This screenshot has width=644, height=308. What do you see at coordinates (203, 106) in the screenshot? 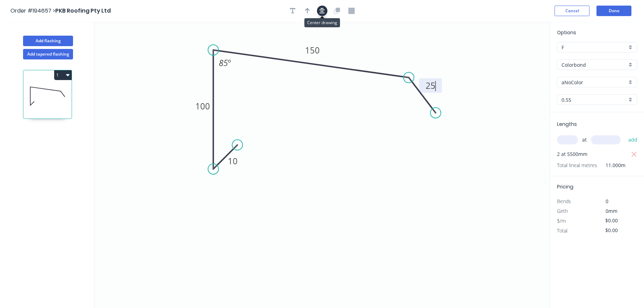
I see `tspan: 100` at bounding box center [203, 106].